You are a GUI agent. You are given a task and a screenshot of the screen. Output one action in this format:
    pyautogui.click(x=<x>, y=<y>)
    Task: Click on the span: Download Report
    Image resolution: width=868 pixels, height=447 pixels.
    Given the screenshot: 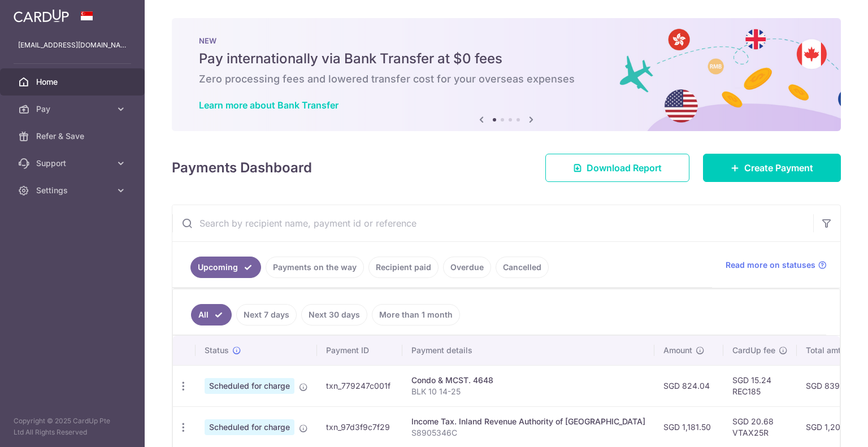 What is the action you would take?
    pyautogui.click(x=624, y=168)
    